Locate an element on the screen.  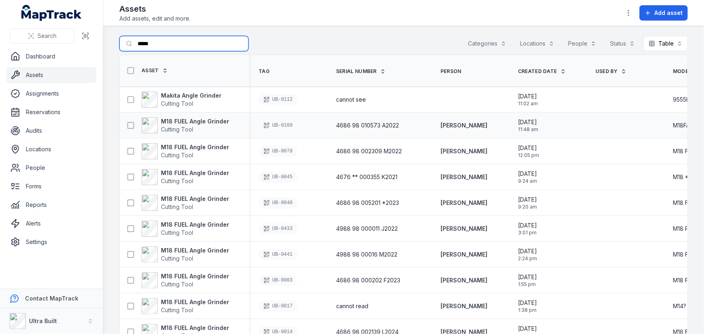
span: Tag is located at coordinates (264, 71).